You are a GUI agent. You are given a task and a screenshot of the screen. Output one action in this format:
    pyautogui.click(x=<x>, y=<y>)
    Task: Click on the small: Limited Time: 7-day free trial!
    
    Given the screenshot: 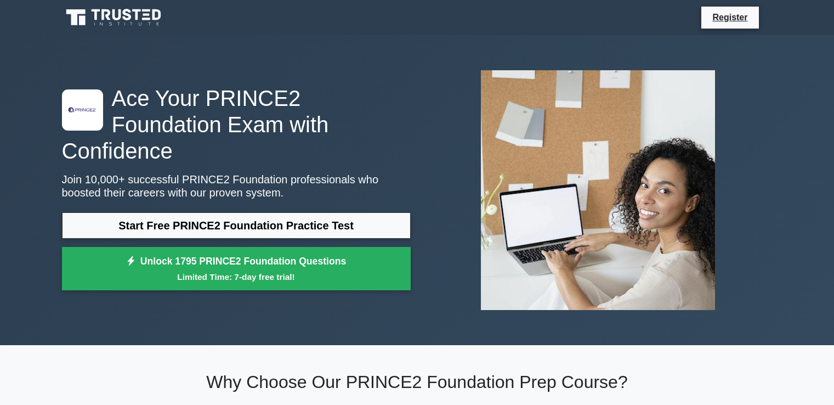 What is the action you would take?
    pyautogui.click(x=236, y=276)
    